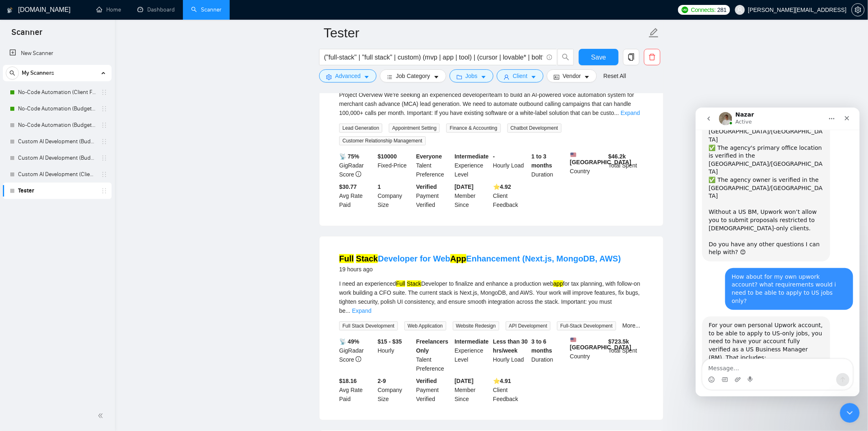 The height and width of the screenshot is (431, 868). I want to click on a: No-Code Automation (Client Filters), so click(57, 92).